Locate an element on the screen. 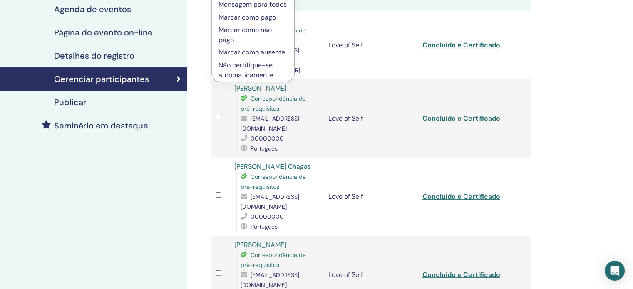 This screenshot has width=633, height=289. h4: Gerenciar participantes is located at coordinates (102, 79).